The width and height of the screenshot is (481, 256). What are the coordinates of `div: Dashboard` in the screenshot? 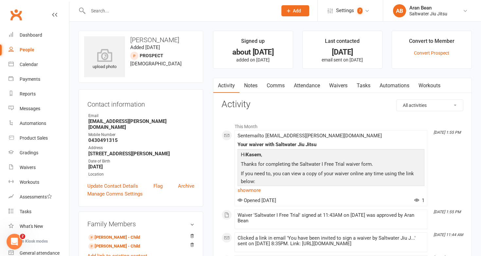 It's located at (31, 35).